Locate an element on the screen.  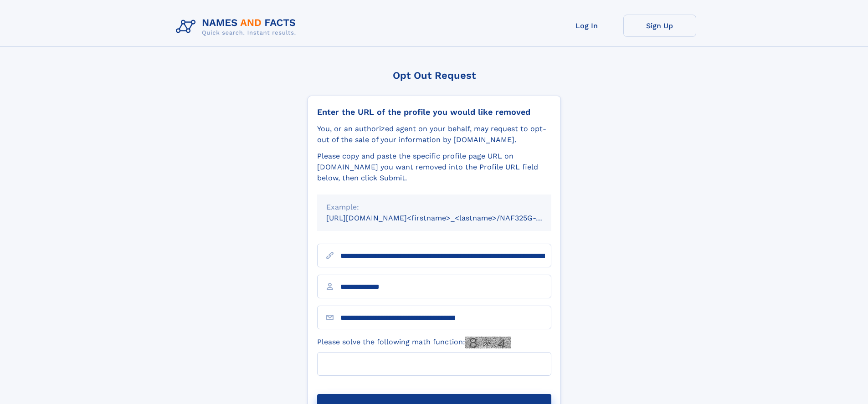
div: Example: is located at coordinates (434, 207).